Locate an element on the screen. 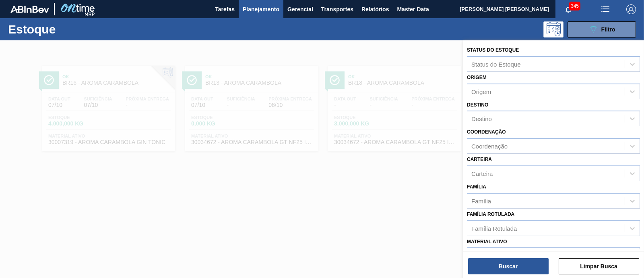 The image size is (644, 278). button: Notificações is located at coordinates (568, 10).